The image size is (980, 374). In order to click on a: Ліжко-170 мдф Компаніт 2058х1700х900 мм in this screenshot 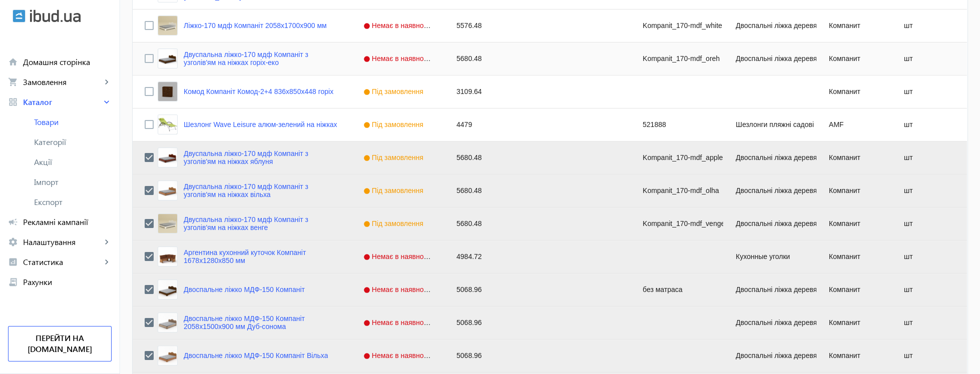, I will do `click(255, 26)`.